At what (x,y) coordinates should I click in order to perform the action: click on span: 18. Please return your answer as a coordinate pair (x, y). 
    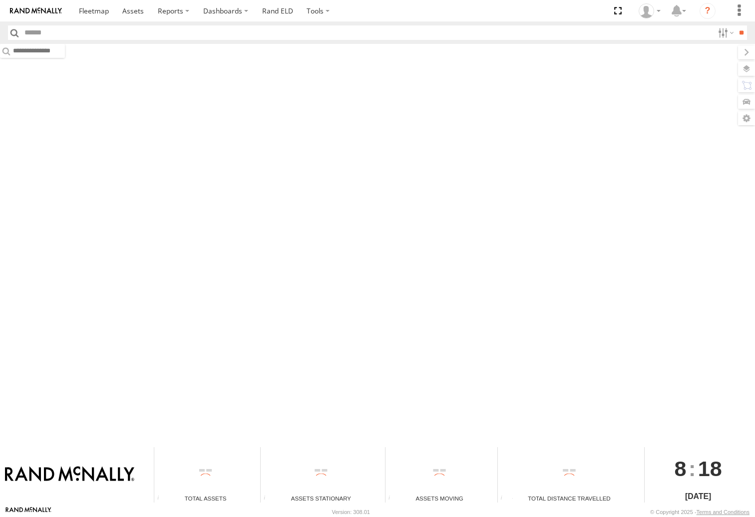
    Looking at the image, I should click on (710, 469).